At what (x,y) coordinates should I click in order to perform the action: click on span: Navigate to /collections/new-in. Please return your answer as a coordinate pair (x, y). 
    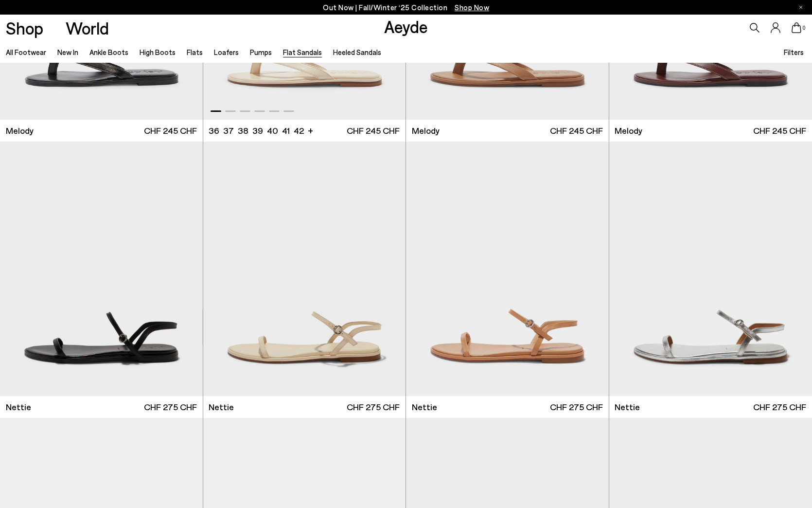
    Looking at the image, I should click on (472, 7).